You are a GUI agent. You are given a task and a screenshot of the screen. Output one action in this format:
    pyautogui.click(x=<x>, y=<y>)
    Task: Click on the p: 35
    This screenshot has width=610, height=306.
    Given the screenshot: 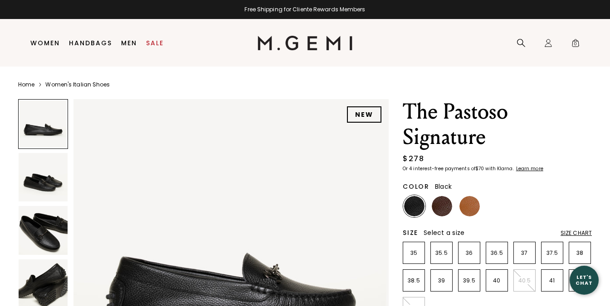 What is the action you would take?
    pyautogui.click(x=413, y=253)
    